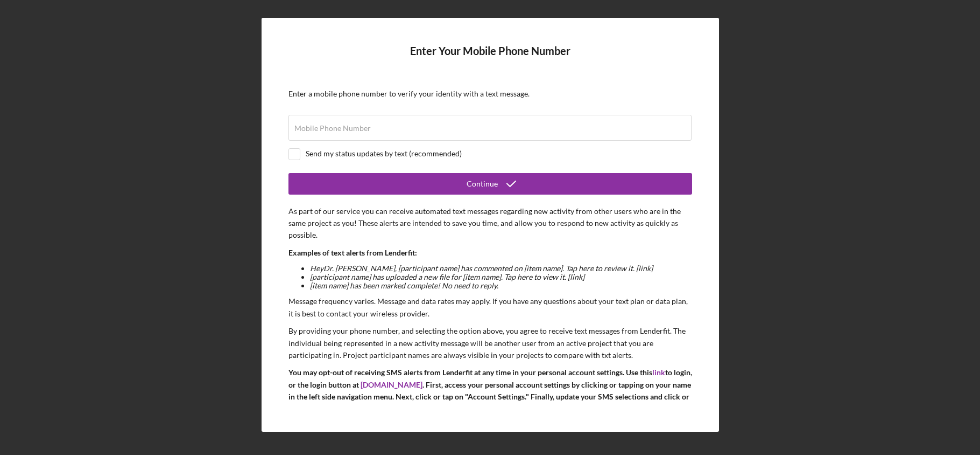 Image resolution: width=980 pixels, height=455 pixels. What do you see at coordinates (659, 371) in the screenshot?
I see `a: link` at bounding box center [659, 371].